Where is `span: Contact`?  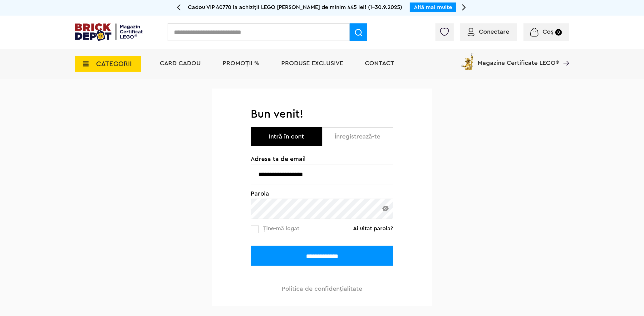 span: Contact is located at coordinates (380, 63).